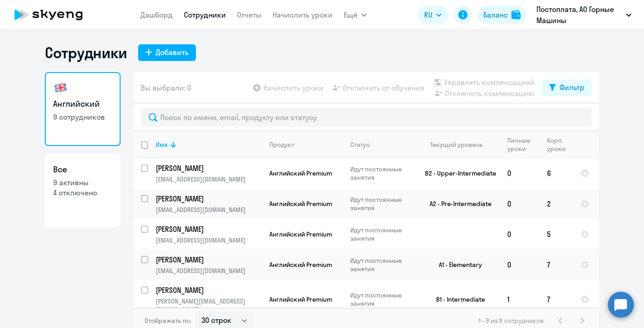  Describe the element at coordinates (567, 88) in the screenshot. I see `button: Фильтр` at that location.